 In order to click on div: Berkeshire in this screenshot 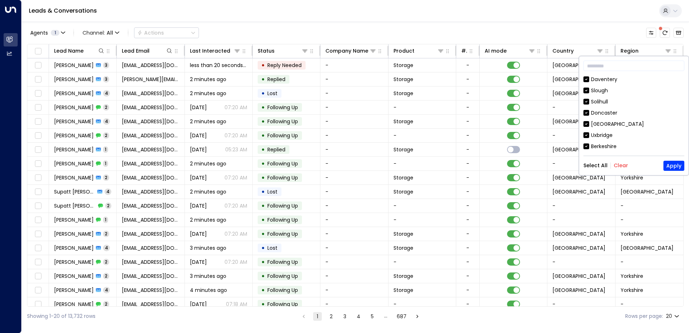, I will do `click(604, 146)`.